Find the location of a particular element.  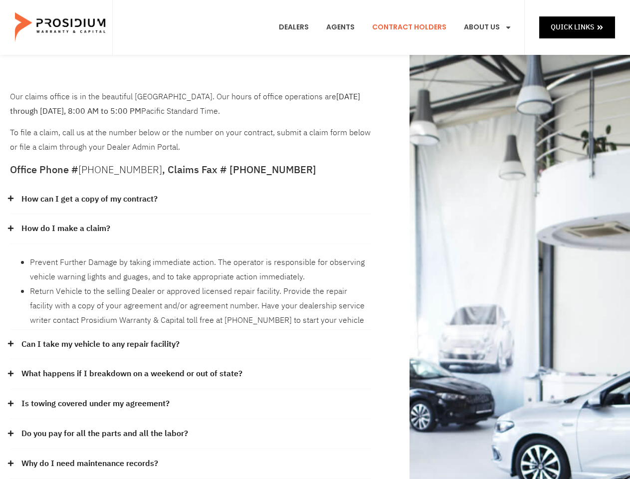

a: Why do I need maintenance records? is located at coordinates (90, 464).